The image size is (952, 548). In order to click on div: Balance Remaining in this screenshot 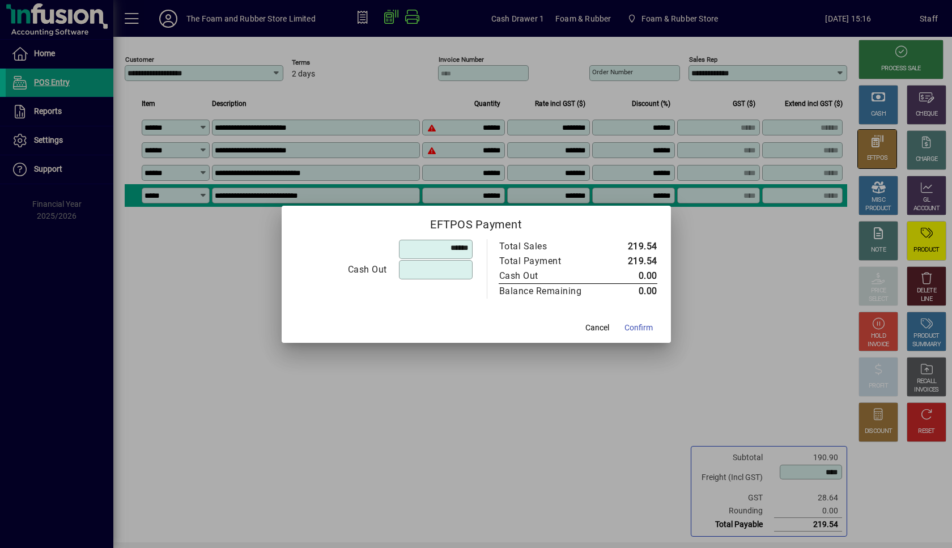, I will do `click(547, 291)`.